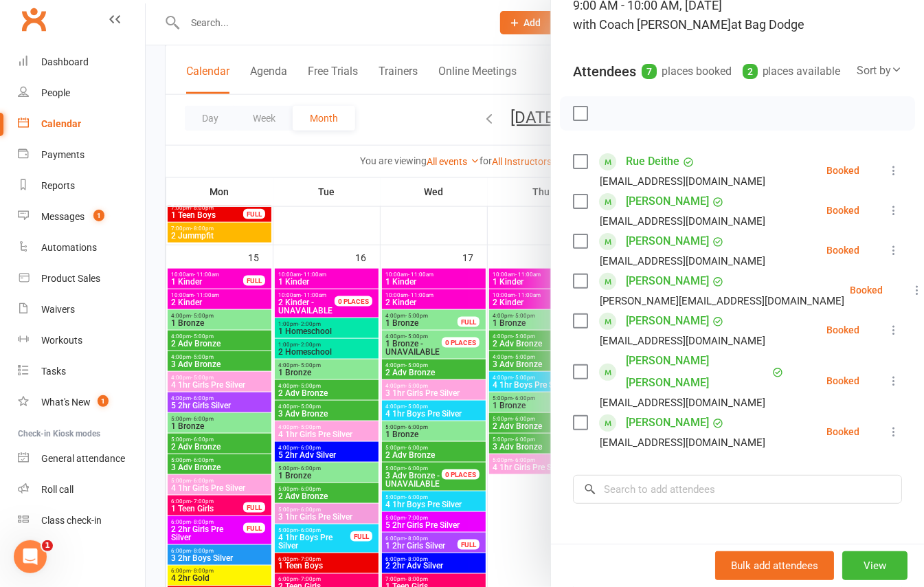 The width and height of the screenshot is (924, 587). Describe the element at coordinates (880, 71) in the screenshot. I see `div: Sort by` at that location.